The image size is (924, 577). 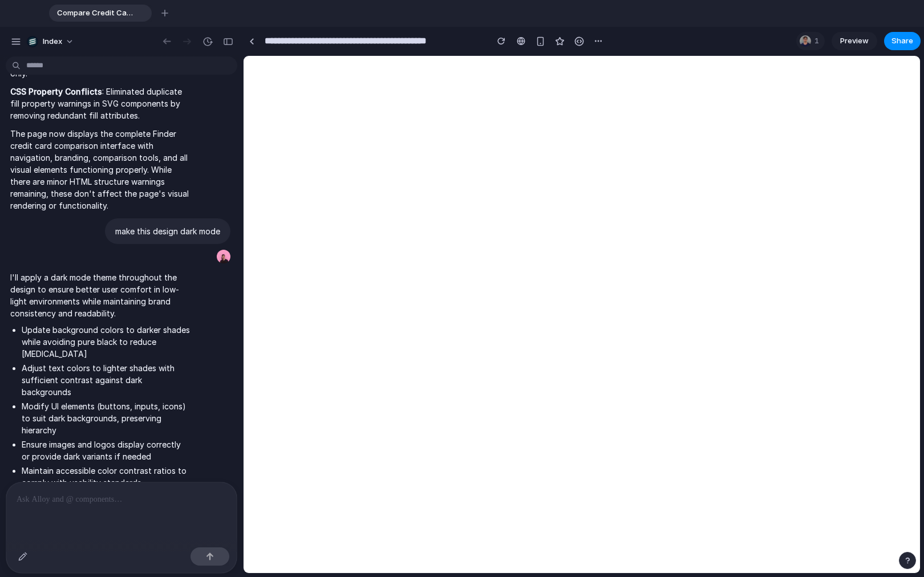 What do you see at coordinates (105, 380) in the screenshot?
I see `li: Adjust text colors to lighter shades with sufficient contrast against dark backgrounds` at bounding box center [105, 380].